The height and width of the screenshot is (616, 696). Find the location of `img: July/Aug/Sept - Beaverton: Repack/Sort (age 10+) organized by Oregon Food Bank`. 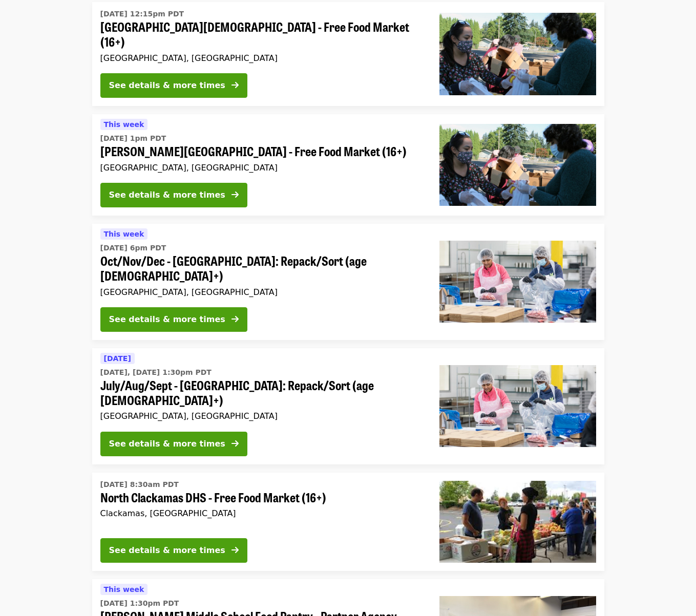

img: July/Aug/Sept - Beaverton: Repack/Sort (age 10+) organized by Oregon Food Bank is located at coordinates (518, 406).